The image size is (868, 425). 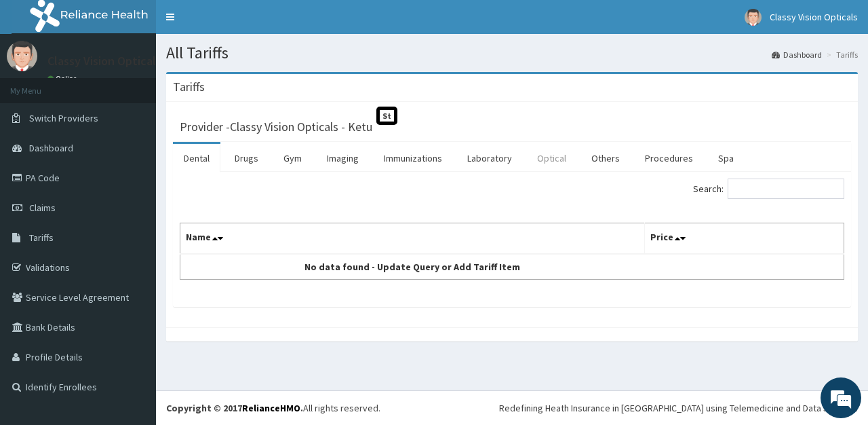 I want to click on a: RelianceHMO, so click(x=271, y=408).